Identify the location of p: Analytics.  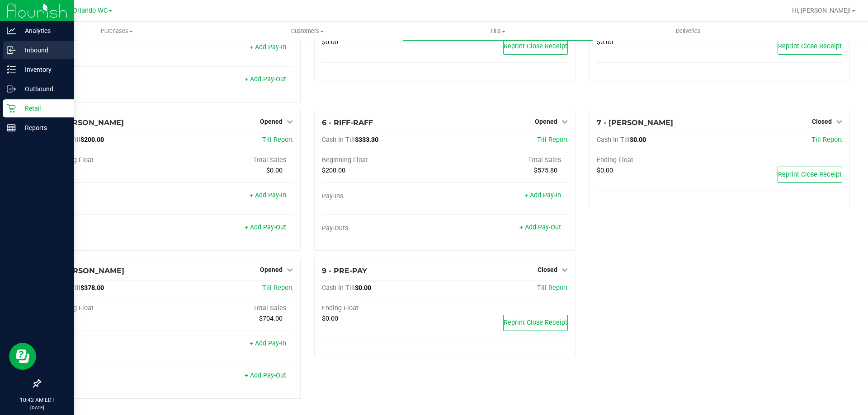
(43, 30).